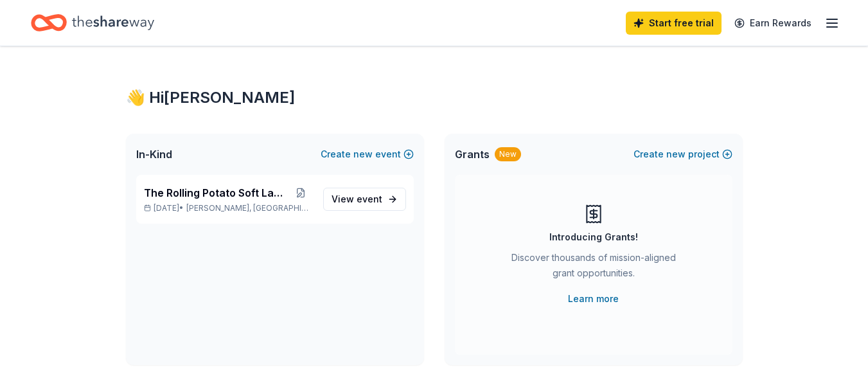 Image resolution: width=868 pixels, height=385 pixels. I want to click on a: View event, so click(365, 199).